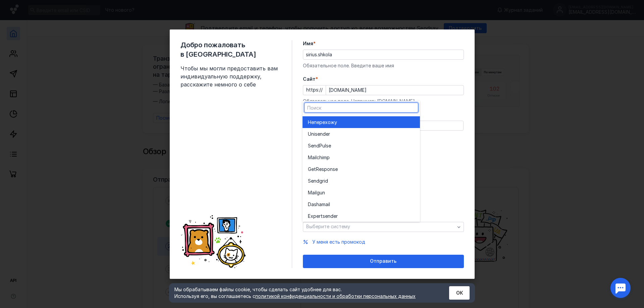 The width and height of the screenshot is (644, 308). Describe the element at coordinates (304, 293) in the screenshot. I see `div: Мы обрабатываем файлы cookie, чтобы сделать сайт удобнее для вас. Используя его, вы соглашаетесь c` at that location.